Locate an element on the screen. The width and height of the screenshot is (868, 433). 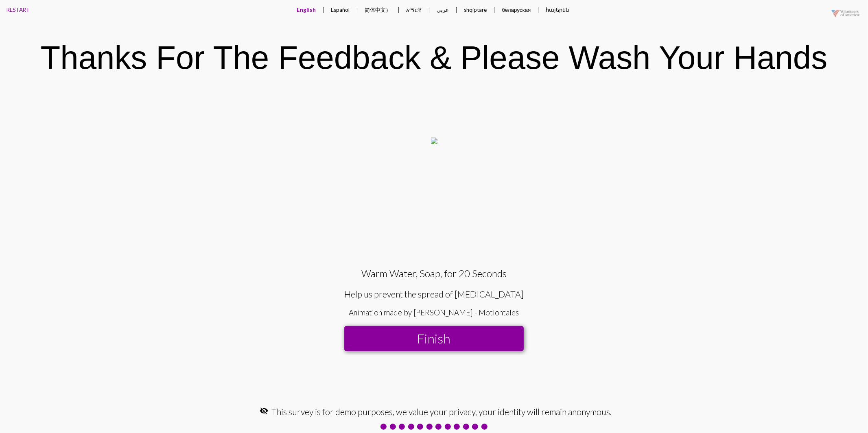
span: This survey is for demo purposes, we value your privacy, your identity will remain anonymous. is located at coordinates (441, 412).